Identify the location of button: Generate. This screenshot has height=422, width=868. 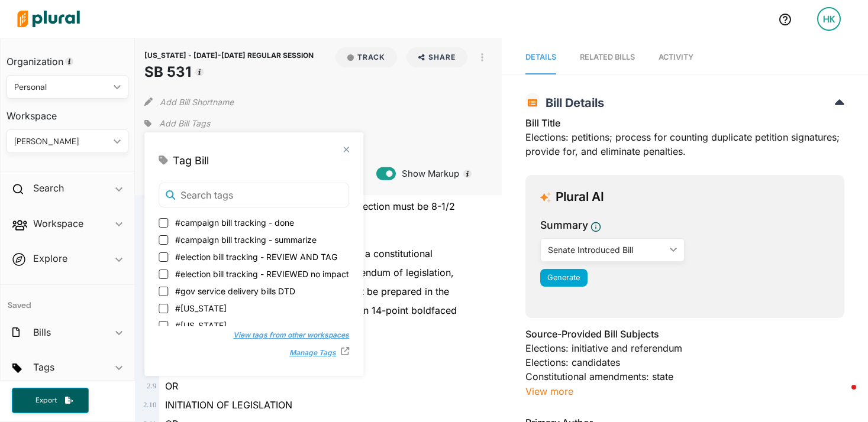
(564, 278).